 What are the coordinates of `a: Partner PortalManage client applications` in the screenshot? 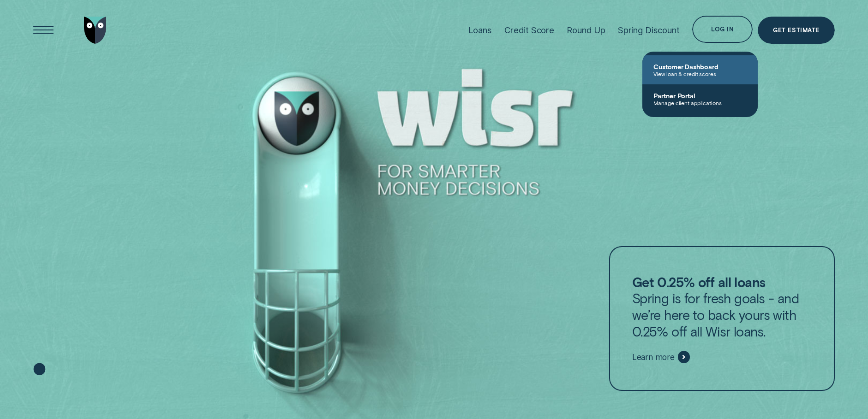 It's located at (700, 98).